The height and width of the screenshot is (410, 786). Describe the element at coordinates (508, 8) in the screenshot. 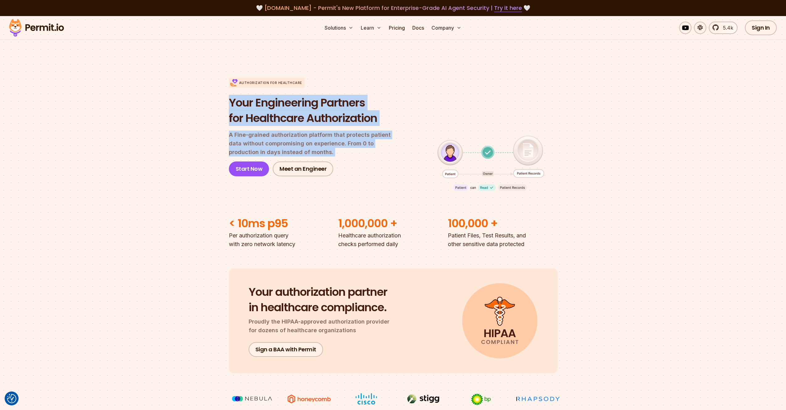

I see `a: Try it here` at that location.